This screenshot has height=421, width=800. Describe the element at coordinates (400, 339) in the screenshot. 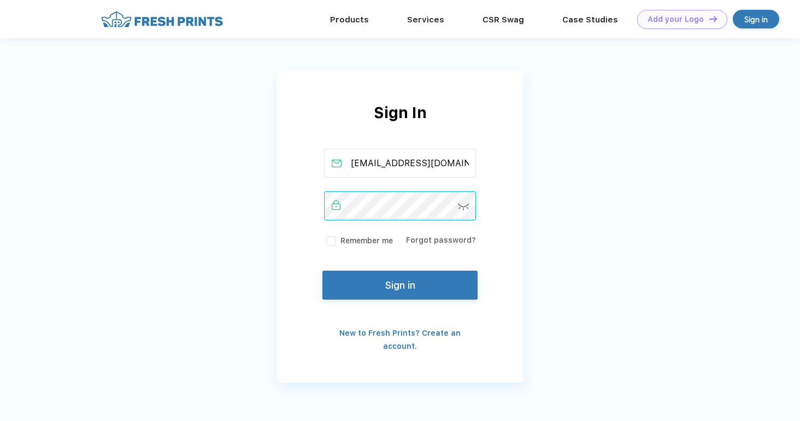

I see `a: New to Fresh Prints? Create an account.` at that location.